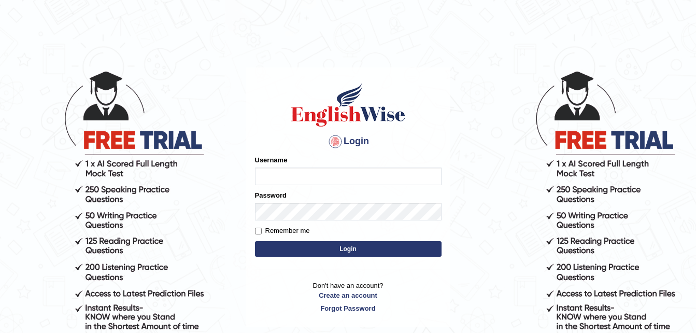 This screenshot has height=333, width=696. What do you see at coordinates (348, 249) in the screenshot?
I see `button: Login` at bounding box center [348, 249].